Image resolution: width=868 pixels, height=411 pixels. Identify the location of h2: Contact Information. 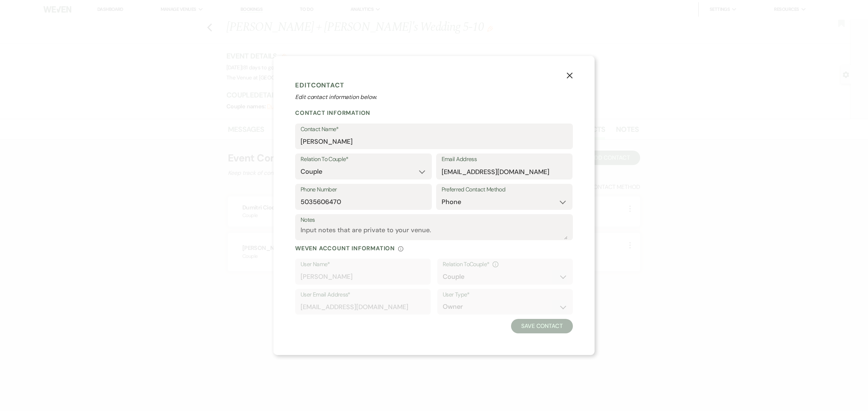
(434, 112).